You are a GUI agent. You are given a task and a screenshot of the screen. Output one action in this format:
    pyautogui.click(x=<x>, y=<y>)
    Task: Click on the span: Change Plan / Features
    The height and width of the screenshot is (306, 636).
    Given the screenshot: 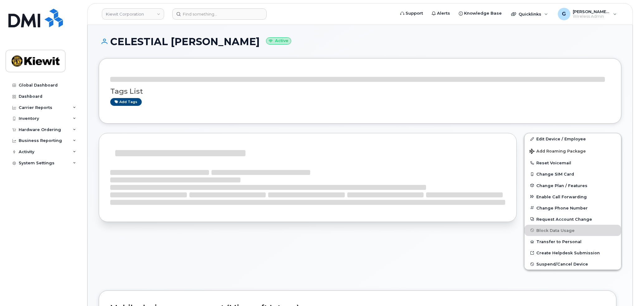 What is the action you would take?
    pyautogui.click(x=562, y=185)
    